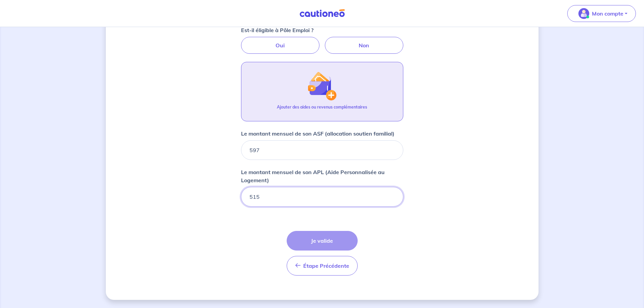 Image resolution: width=644 pixels, height=308 pixels. I want to click on p: Le montant mensuel de son APL (Aide Personnalisée au Logement), so click(322, 176).